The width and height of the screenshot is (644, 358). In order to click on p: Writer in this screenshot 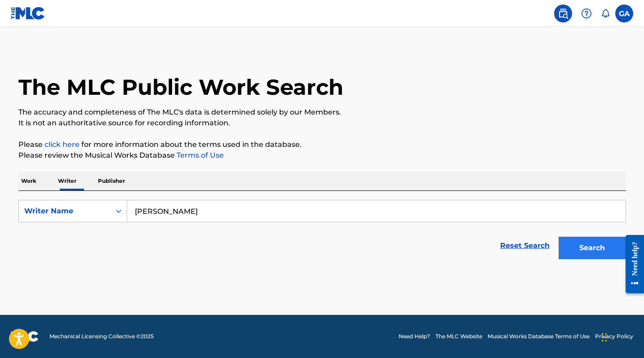, I will do `click(67, 181)`.